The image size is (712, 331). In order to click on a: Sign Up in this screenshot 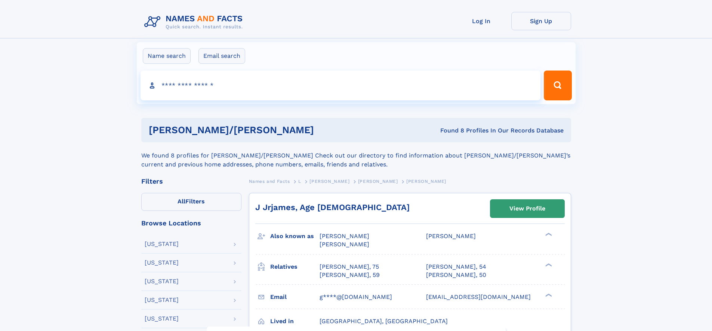, I will do `click(541, 21)`.